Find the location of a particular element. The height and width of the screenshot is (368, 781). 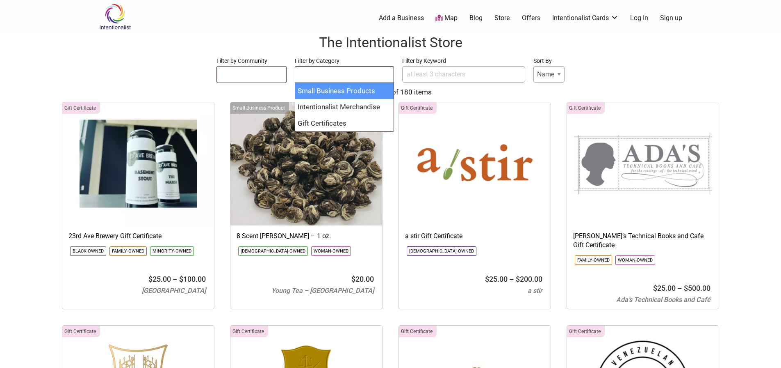

label: Filter by Category is located at coordinates (345, 61).